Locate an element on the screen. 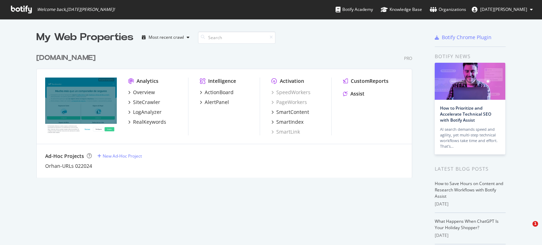 The image size is (542, 245). div: CustomReports is located at coordinates (369, 81).